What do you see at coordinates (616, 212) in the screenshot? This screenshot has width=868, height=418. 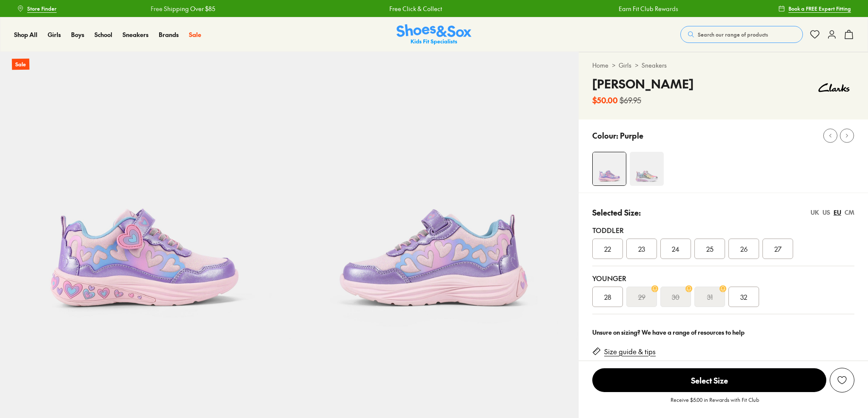 I see `p: Selected Size:` at bounding box center [616, 212].